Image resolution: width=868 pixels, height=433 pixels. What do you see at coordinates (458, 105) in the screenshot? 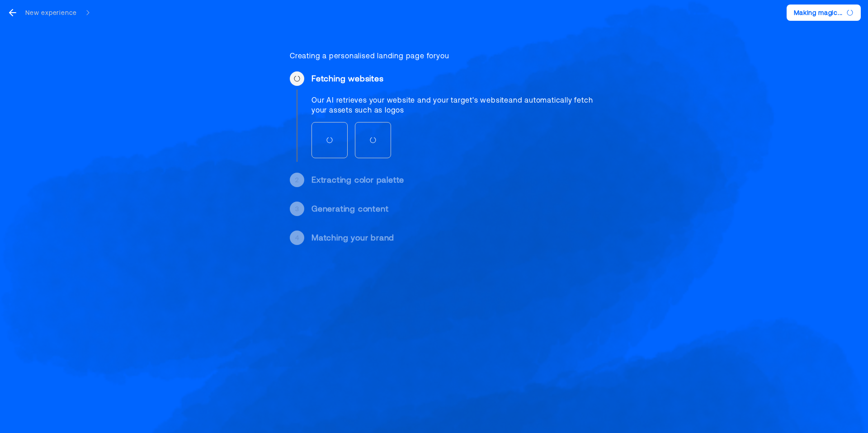
I see `div: Our AI retrieves your website and your target's website and automatically fetch your assets such ...` at bounding box center [458, 105].